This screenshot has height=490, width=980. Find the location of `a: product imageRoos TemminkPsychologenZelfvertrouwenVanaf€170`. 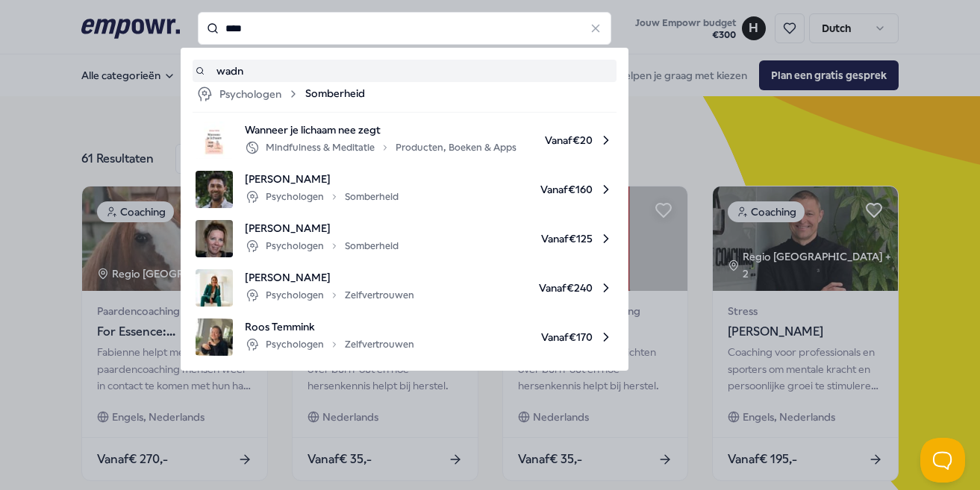

a: product imageRoos TemminkPsychologenZelfvertrouwenVanaf€170 is located at coordinates (405, 338).